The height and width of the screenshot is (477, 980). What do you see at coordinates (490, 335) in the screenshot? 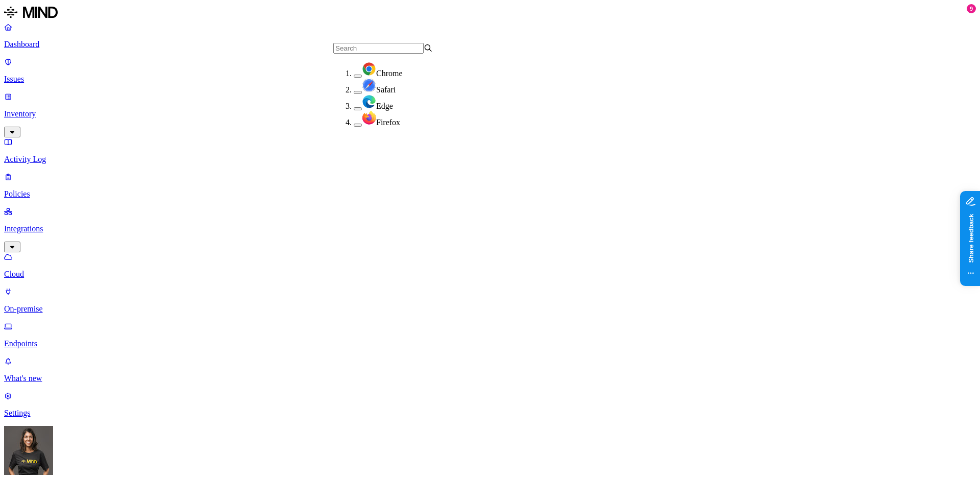
I see `a: Endpoints` at bounding box center [490, 335].